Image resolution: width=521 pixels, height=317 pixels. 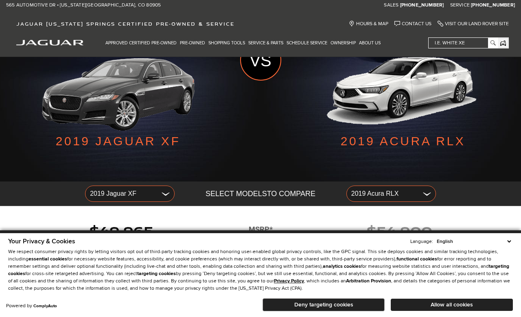 I want to click on h3: $49,965, so click(x=122, y=230).